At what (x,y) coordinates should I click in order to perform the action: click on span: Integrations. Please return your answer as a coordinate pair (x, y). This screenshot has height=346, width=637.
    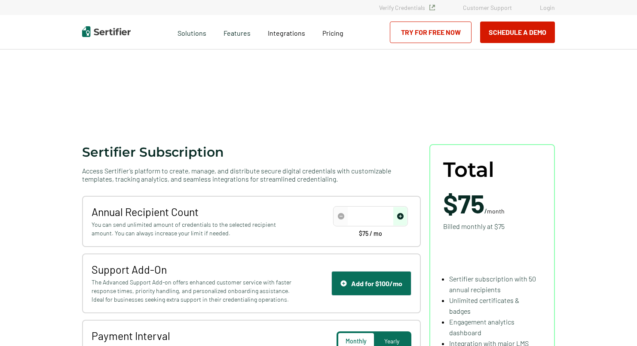
    Looking at the image, I should click on (286, 33).